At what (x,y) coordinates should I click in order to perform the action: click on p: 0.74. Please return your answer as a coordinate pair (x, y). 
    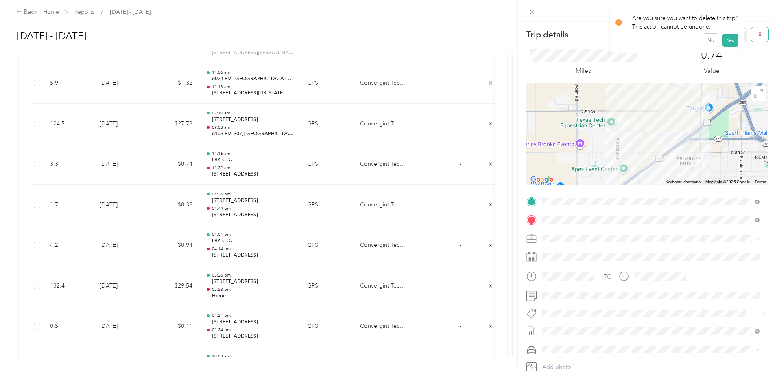
    Looking at the image, I should click on (712, 55).